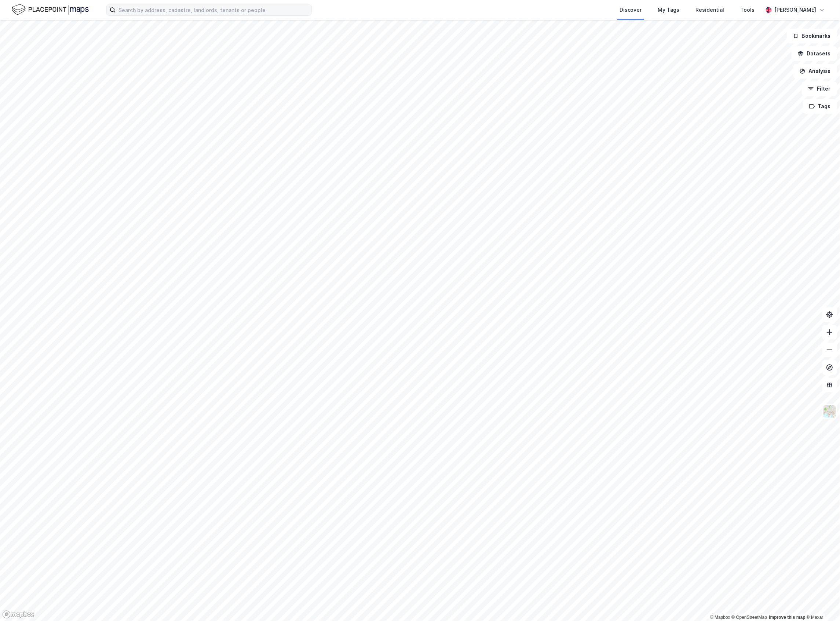 The image size is (840, 621). What do you see at coordinates (747, 10) in the screenshot?
I see `div: Tools` at bounding box center [747, 10].